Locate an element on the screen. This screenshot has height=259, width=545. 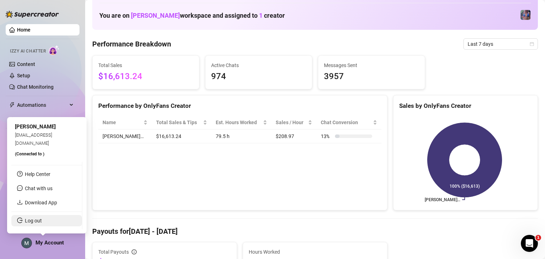
a: Setup is located at coordinates (23, 76).